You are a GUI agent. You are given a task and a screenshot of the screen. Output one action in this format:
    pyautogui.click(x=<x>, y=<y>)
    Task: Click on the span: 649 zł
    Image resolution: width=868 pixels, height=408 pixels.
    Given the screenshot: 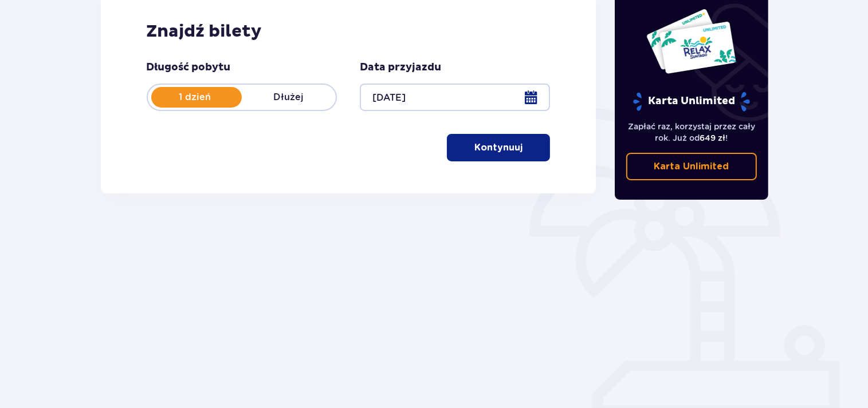 What is the action you would take?
    pyautogui.click(x=712, y=138)
    